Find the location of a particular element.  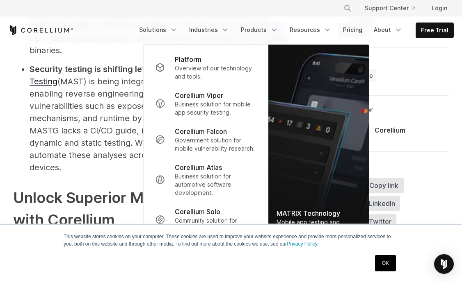

a: Products is located at coordinates (259, 30).